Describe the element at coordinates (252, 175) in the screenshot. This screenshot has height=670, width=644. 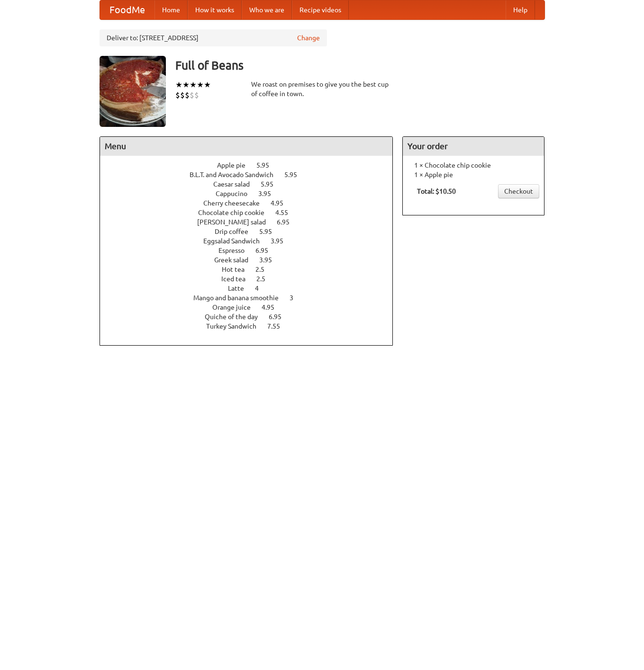
I see `a: B.L.T. and Avocado Sandwich 5.95` at that location.